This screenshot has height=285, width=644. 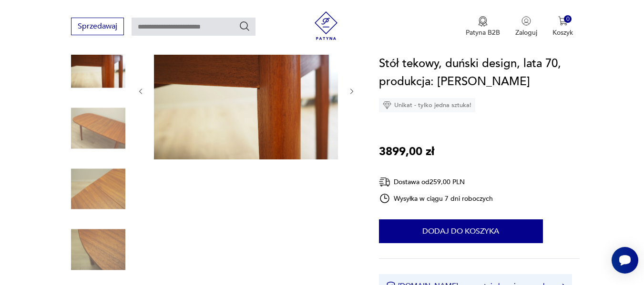 I want to click on img: Ikona dostawy, so click(x=385, y=182).